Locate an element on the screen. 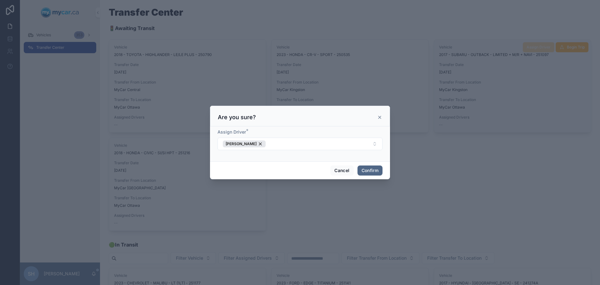 The width and height of the screenshot is (600, 285). button: Unselect 96 is located at coordinates (244, 144).